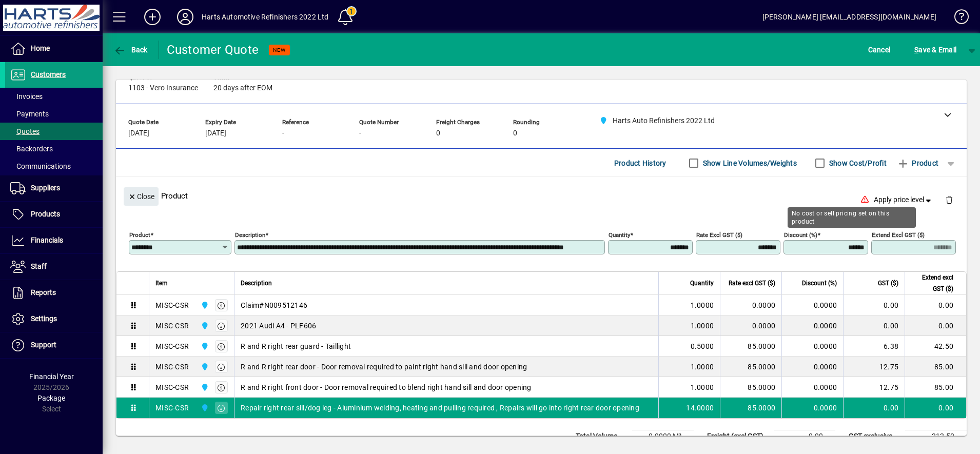  Describe the element at coordinates (880, 49) in the screenshot. I see `button: Cancel` at that location.